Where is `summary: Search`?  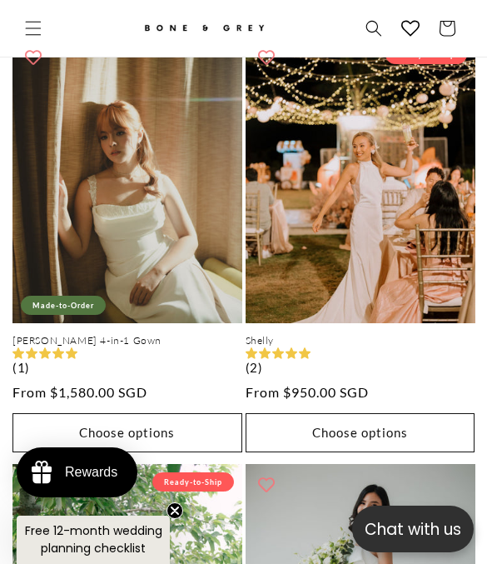 summary: Search is located at coordinates (374, 28).